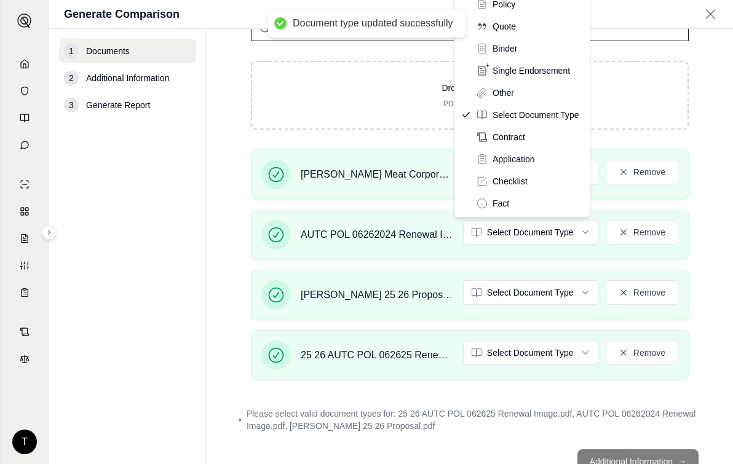  Describe the element at coordinates (510, 181) in the screenshot. I see `span: Checklist` at that location.